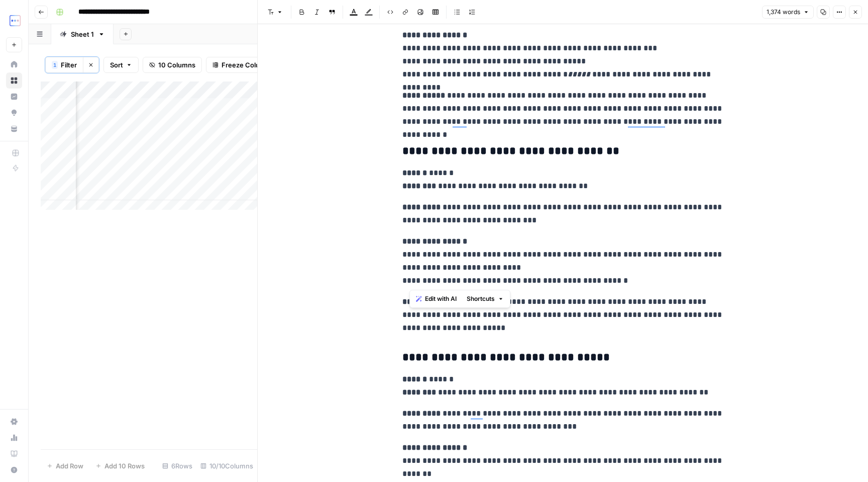 Image resolution: width=868 pixels, height=482 pixels. I want to click on a: Usage, so click(14, 437).